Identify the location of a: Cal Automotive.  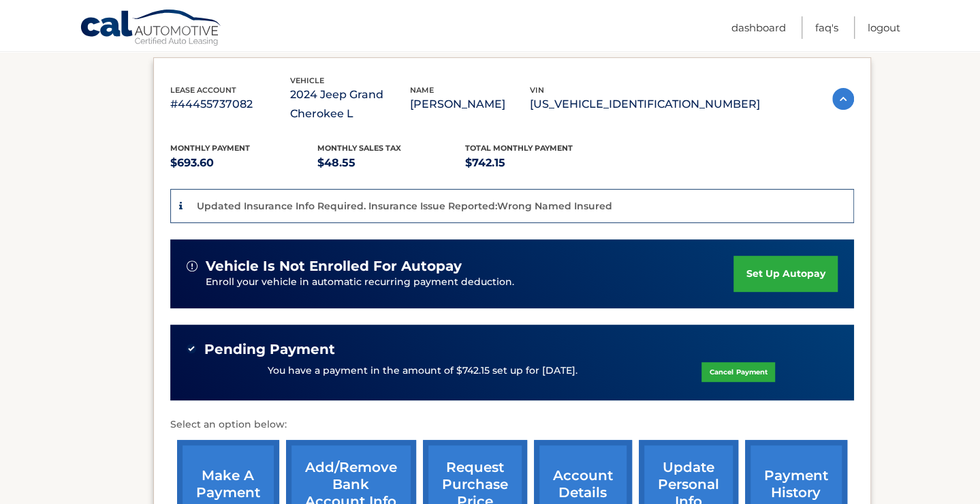
(151, 29).